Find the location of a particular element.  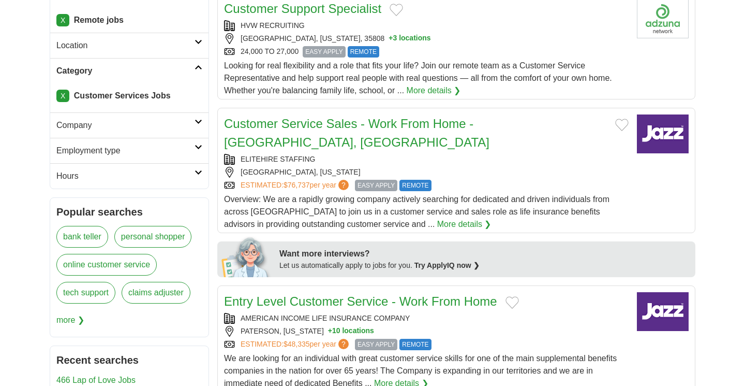

a: Hours is located at coordinates (129, 175).